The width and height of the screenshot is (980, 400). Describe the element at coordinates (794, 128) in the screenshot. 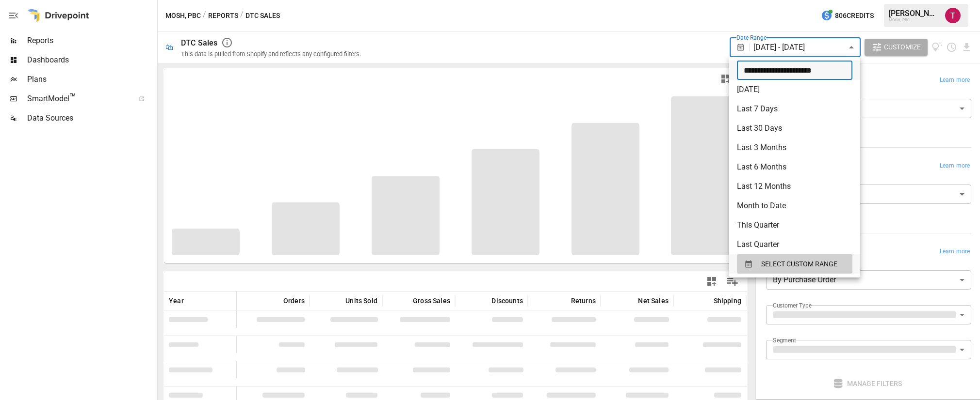

I see `li: Last 30 Days` at that location.